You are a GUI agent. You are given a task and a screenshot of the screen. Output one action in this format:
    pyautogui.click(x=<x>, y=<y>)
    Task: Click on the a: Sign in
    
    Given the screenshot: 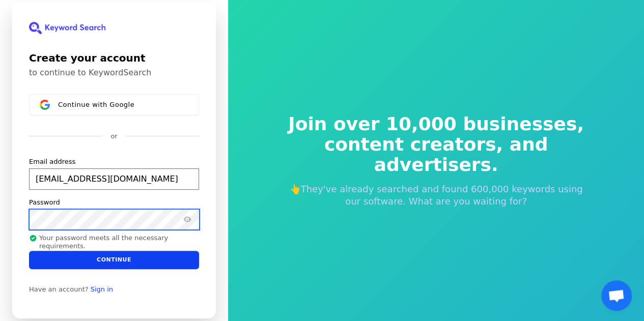 What is the action you would take?
    pyautogui.click(x=102, y=290)
    